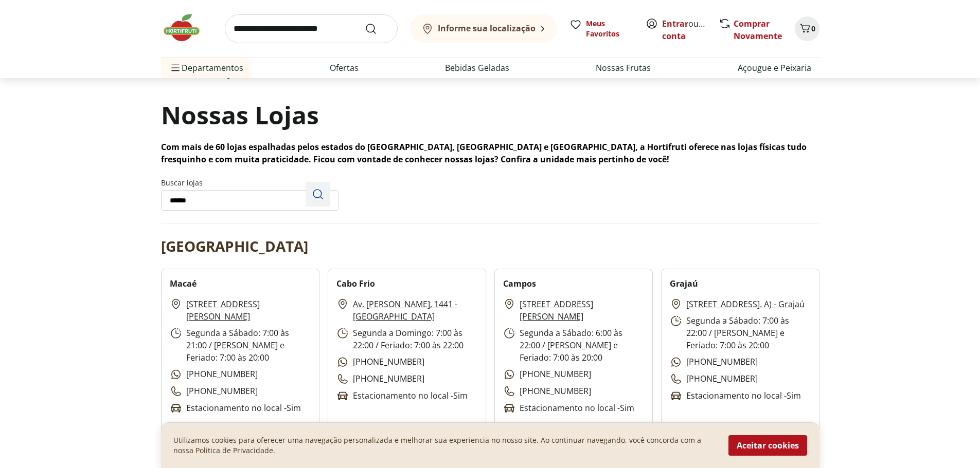 The width and height of the screenshot is (980, 468). What do you see at coordinates (484, 29) in the screenshot?
I see `button: Informe sua localização` at bounding box center [484, 29].